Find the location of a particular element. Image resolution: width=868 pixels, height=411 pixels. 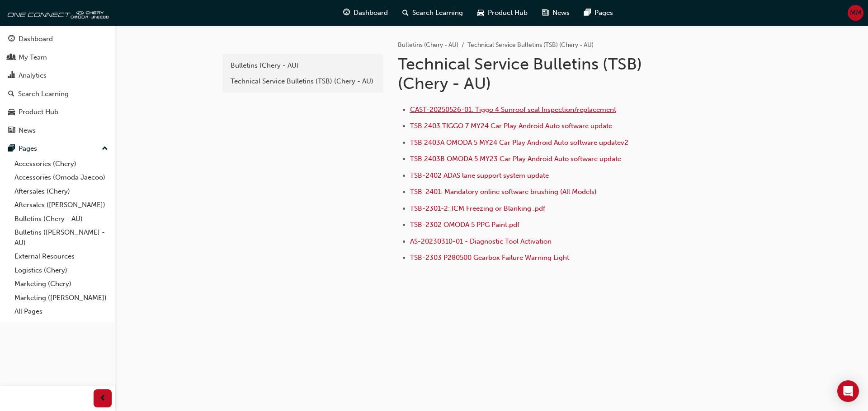

a: Logistics (Chery) is located at coordinates (61, 271).